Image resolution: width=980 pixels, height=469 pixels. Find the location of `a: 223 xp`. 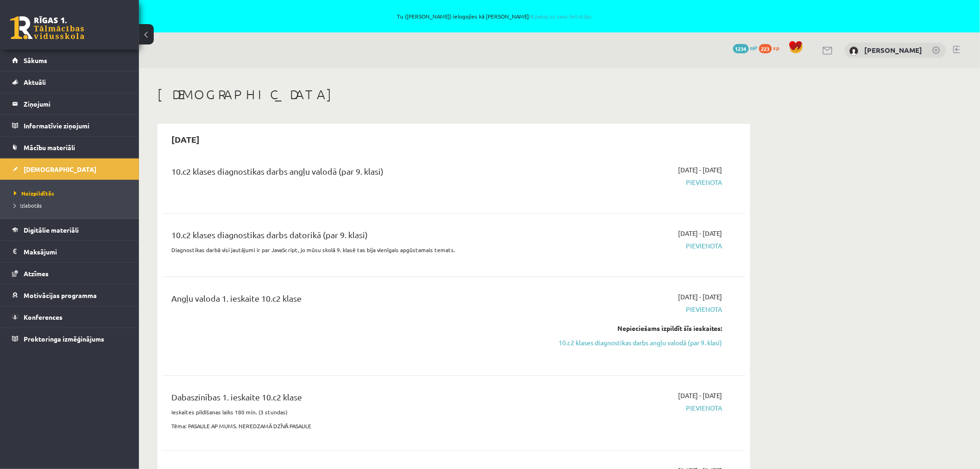

a: 223 xp is located at coordinates (771, 48).